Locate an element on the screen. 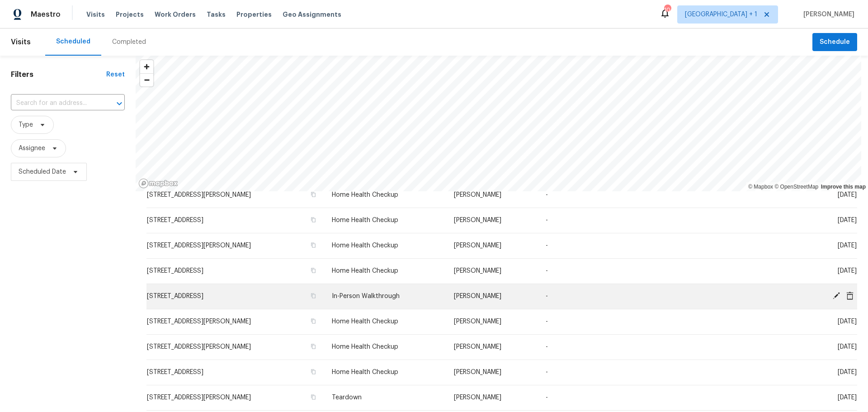 This screenshot has height=412, width=868. span: Assignee is located at coordinates (31, 148).